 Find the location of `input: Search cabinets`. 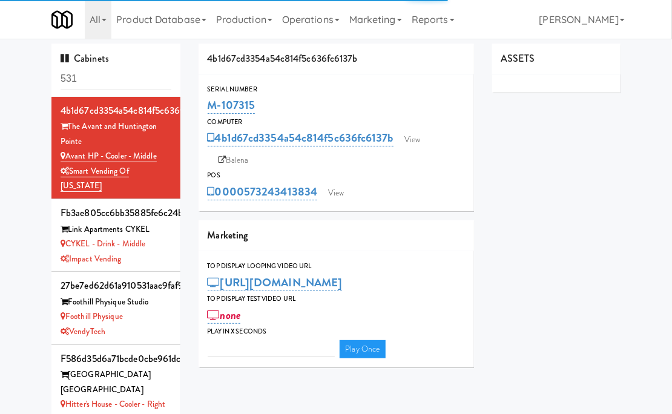

input: Search cabinets is located at coordinates (116, 79).